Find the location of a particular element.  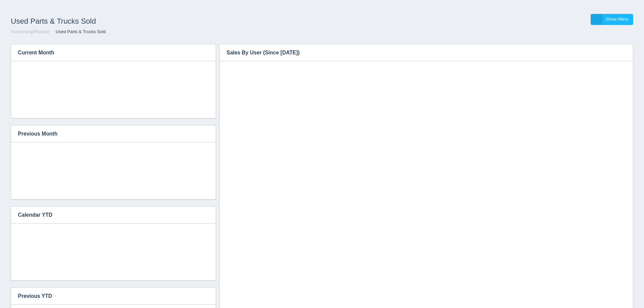

h3: Current Month is located at coordinates (108, 53).